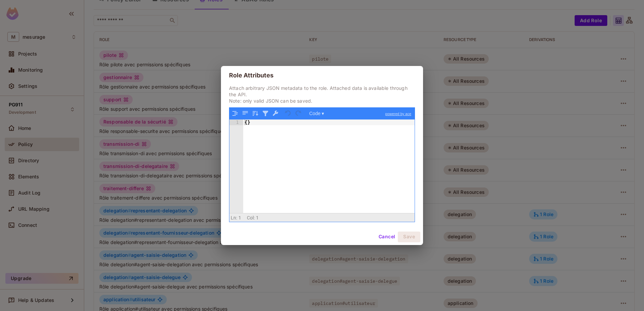 This screenshot has height=311, width=644. I want to click on button: Code ▾, so click(317, 113).